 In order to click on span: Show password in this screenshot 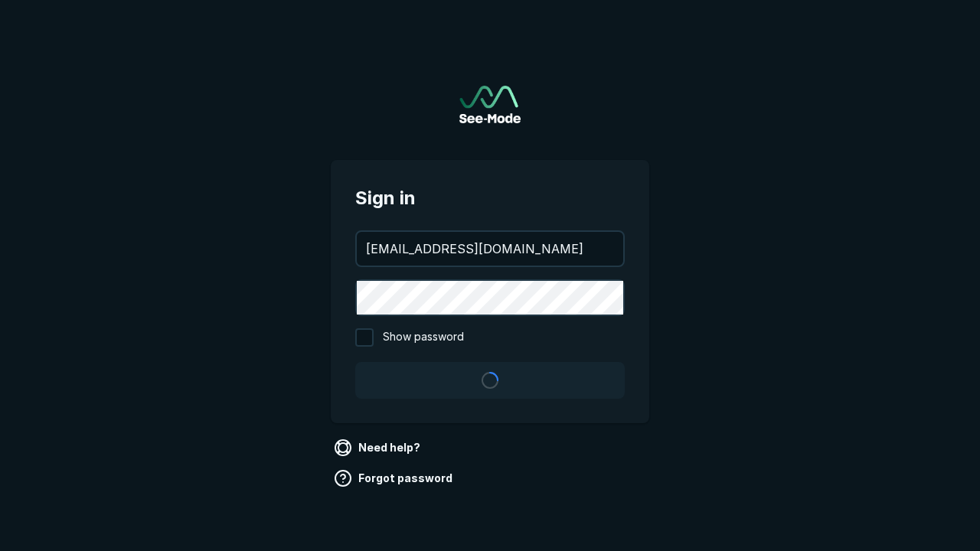, I will do `click(423, 338)`.